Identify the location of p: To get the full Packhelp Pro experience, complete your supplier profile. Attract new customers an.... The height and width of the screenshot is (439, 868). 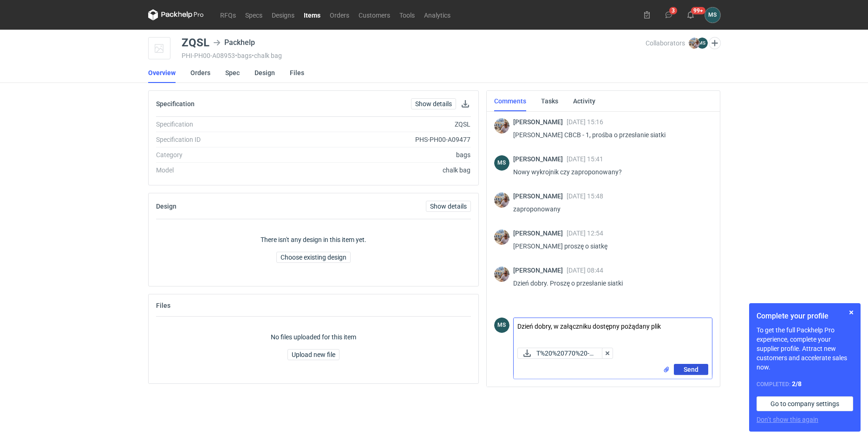
(805, 349).